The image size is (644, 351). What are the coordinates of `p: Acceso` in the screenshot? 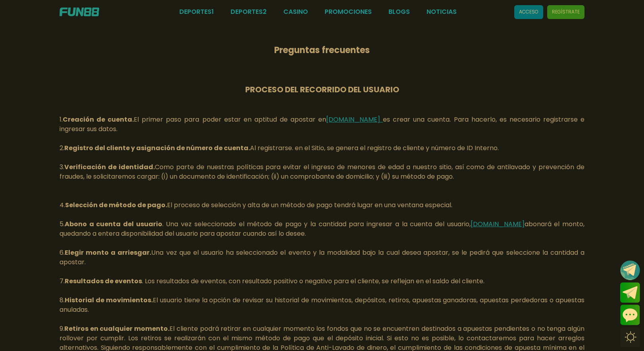 It's located at (528, 12).